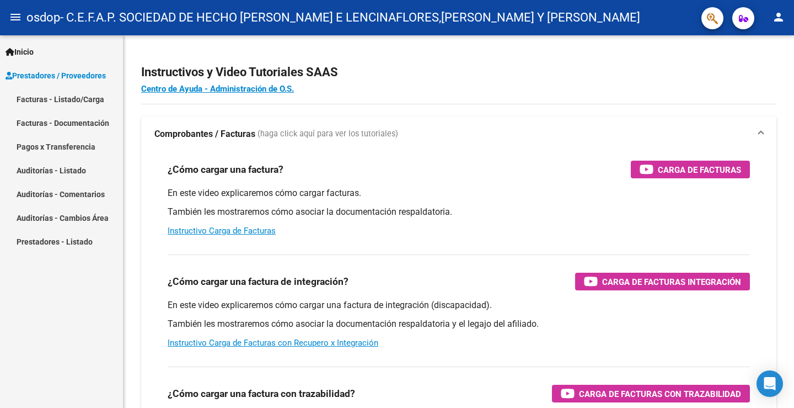  I want to click on h3: ¿Cómo cargar una factura con trazabilidad?, so click(261, 393).